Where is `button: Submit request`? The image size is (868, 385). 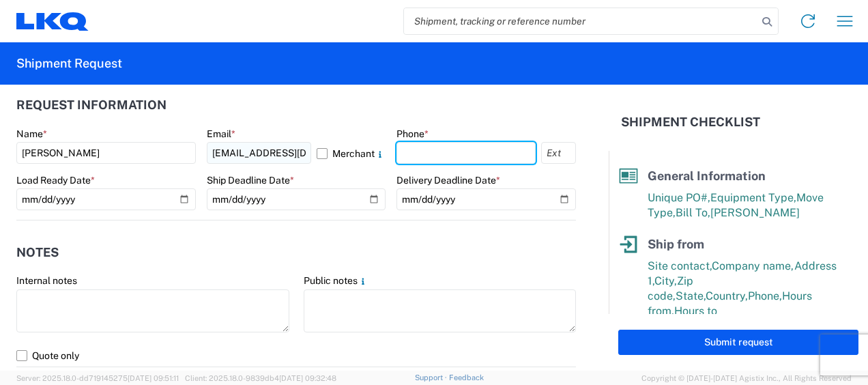
button: Submit request is located at coordinates (738, 343).